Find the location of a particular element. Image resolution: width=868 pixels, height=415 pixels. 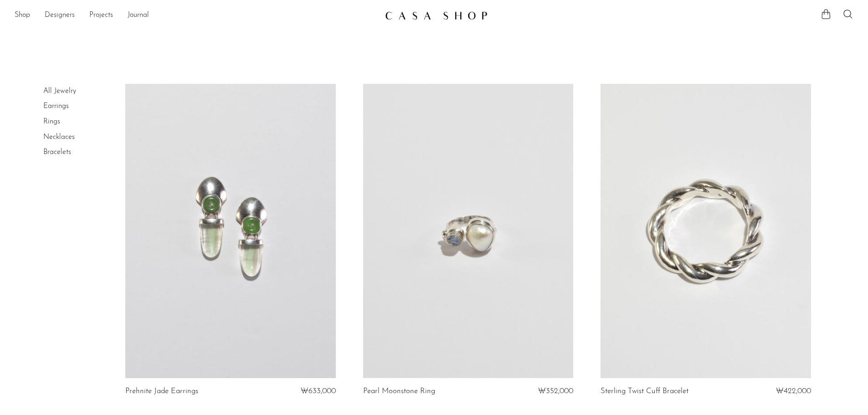

a: Designers is located at coordinates (60, 15).